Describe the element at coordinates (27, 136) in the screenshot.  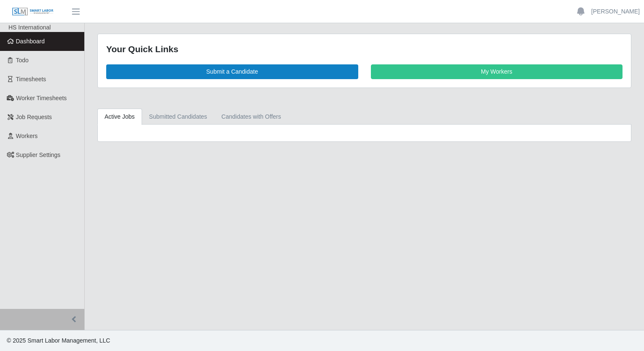
I see `span: Workers` at that location.